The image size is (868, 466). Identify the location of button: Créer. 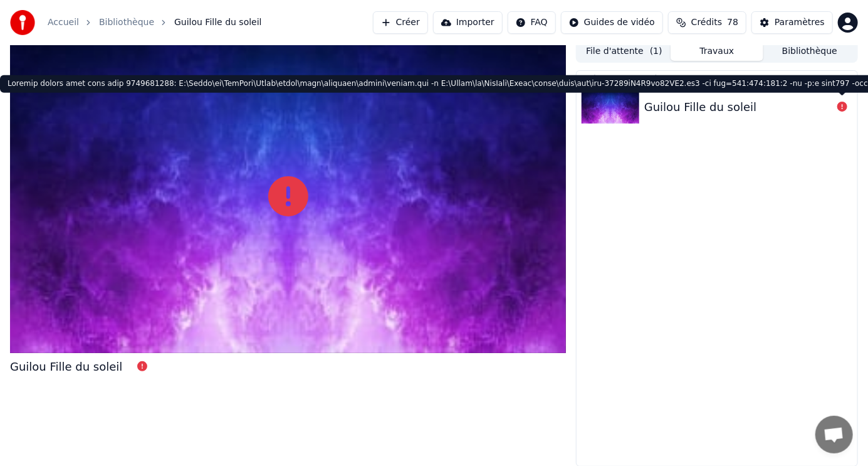
(400, 23).